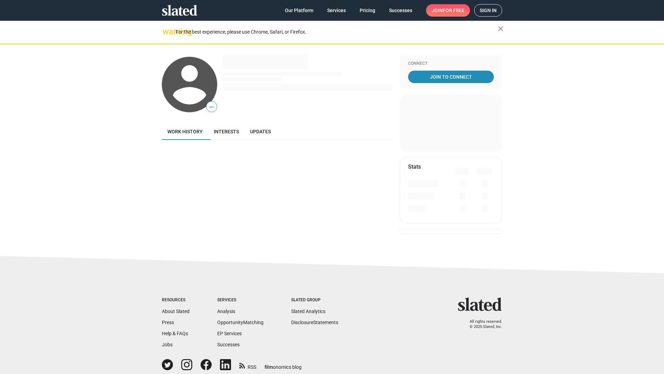 The height and width of the screenshot is (374, 664). I want to click on a: Work history, so click(185, 131).